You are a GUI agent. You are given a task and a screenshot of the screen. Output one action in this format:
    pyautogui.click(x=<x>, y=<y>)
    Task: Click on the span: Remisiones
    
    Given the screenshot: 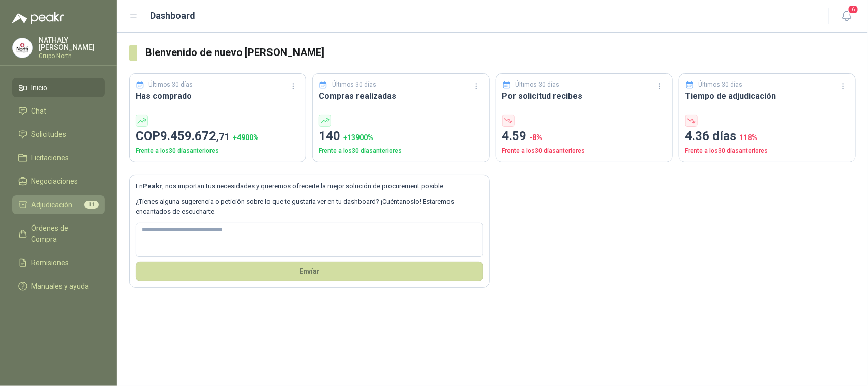 What is the action you would take?
    pyautogui.click(x=50, y=262)
    